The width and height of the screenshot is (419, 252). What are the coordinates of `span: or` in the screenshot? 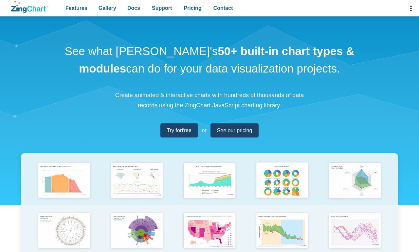 It's located at (204, 130).